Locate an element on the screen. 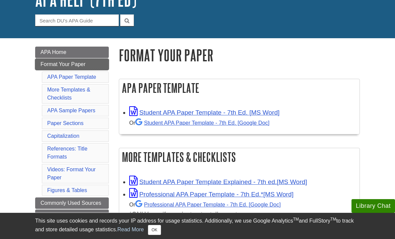 The image size is (395, 239). a: References: Title Formats is located at coordinates (67, 152).